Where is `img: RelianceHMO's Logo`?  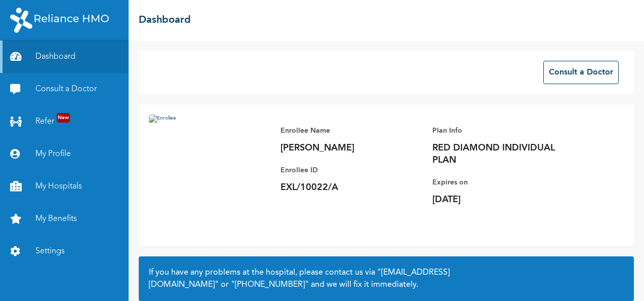
img: RelianceHMO's Logo is located at coordinates (59, 20).